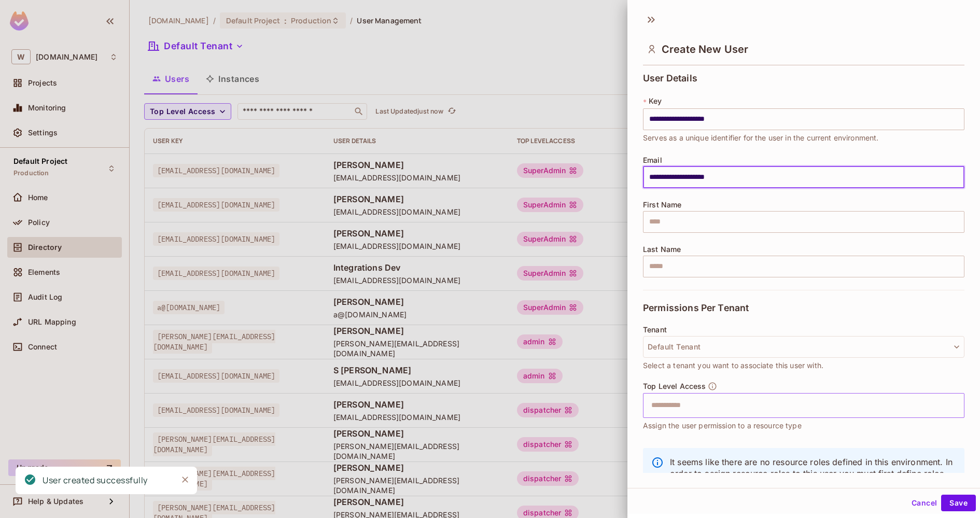 This screenshot has height=518, width=980. I want to click on span: Serves as a unique identifier for the user in the current environment., so click(761, 138).